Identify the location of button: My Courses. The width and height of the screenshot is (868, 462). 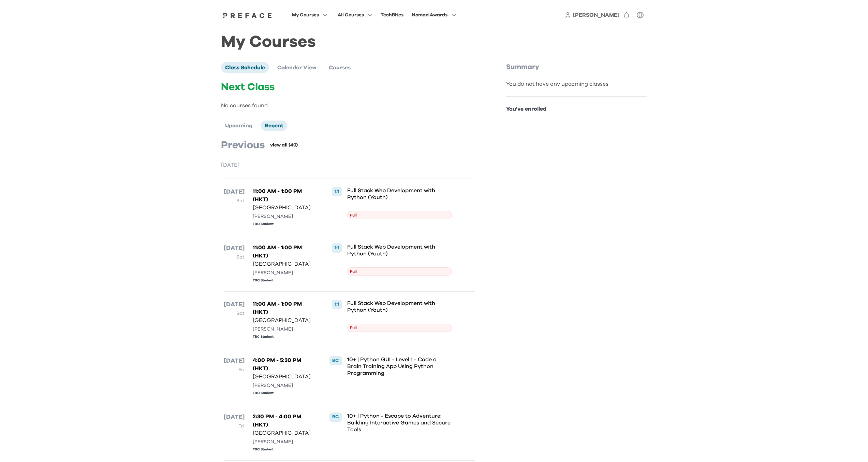
(310, 15).